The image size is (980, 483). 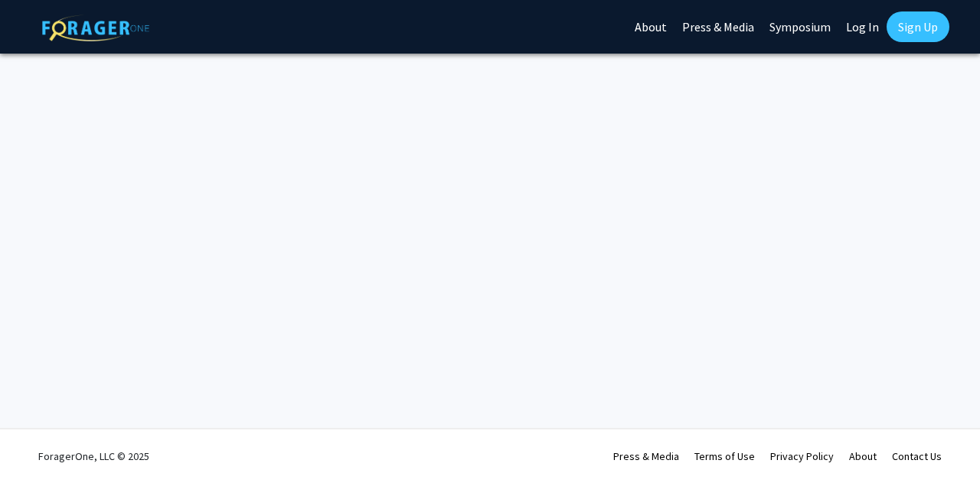 I want to click on a: Sign Up, so click(x=918, y=27).